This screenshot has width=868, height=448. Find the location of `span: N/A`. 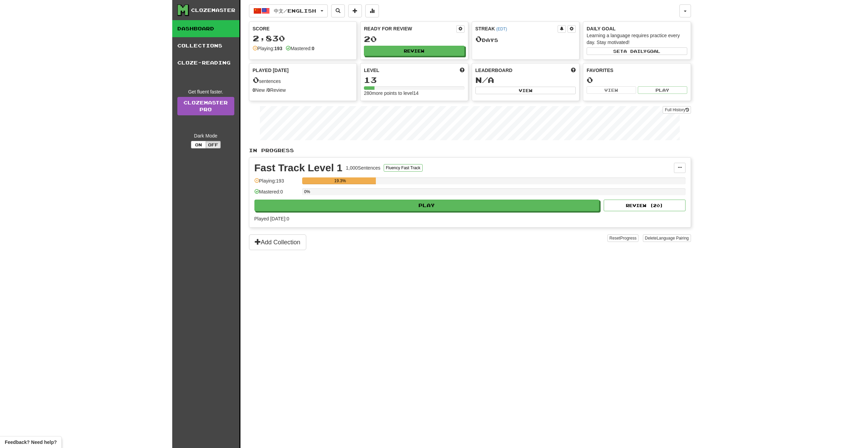

span: N/A is located at coordinates (484, 80).